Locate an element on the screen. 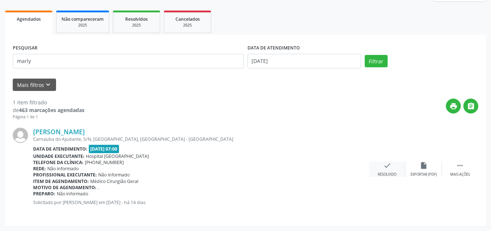 This screenshot has height=231, width=491. div: de is located at coordinates (48, 110).